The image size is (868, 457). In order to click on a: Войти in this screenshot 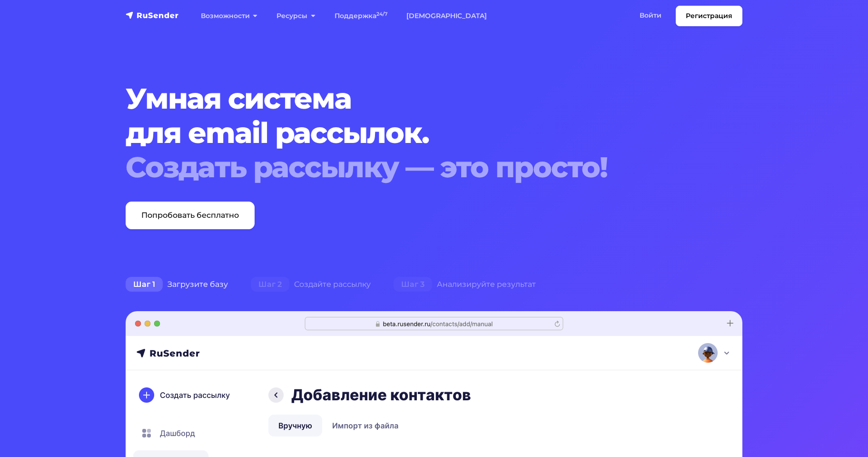, I will do `click(651, 15)`.